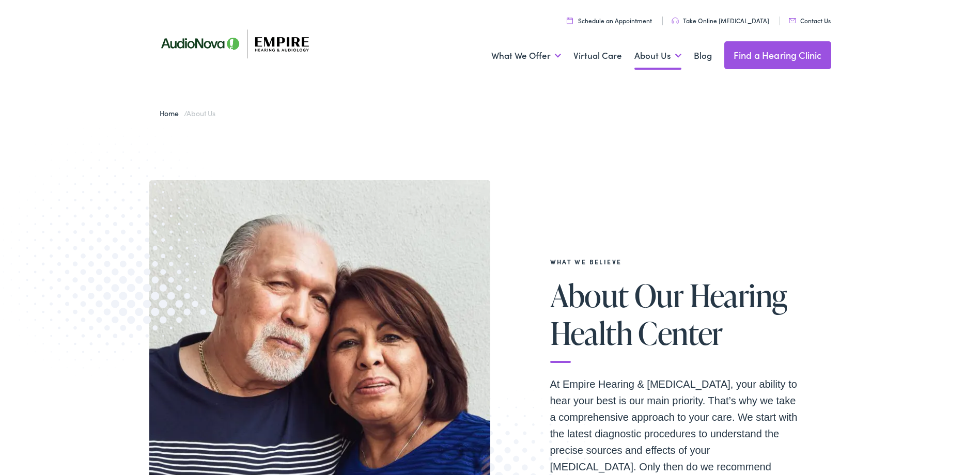  I want to click on a: What We Offer, so click(526, 56).